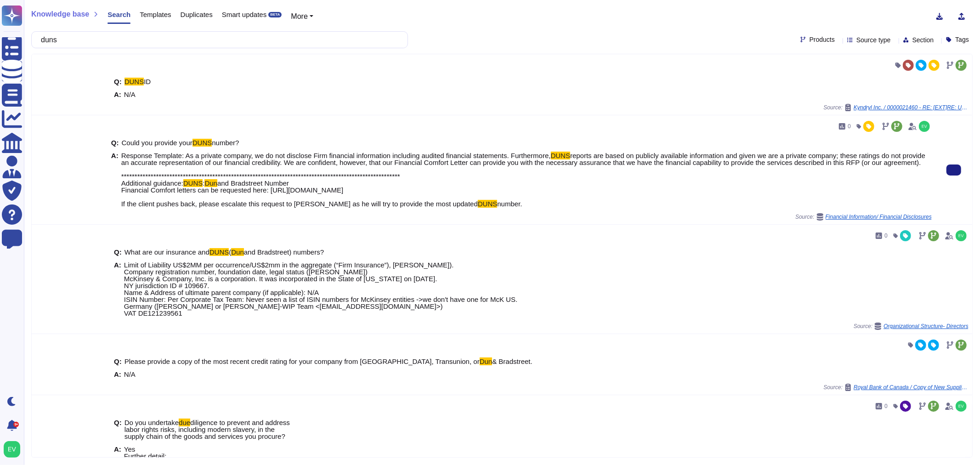 The width and height of the screenshot is (980, 465). I want to click on span: Could you provide your, so click(157, 142).